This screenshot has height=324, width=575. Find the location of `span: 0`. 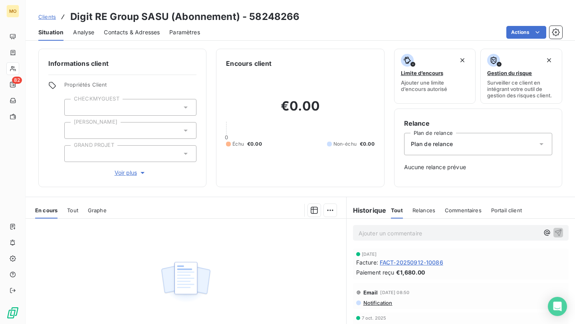

span: 0 is located at coordinates (226, 137).